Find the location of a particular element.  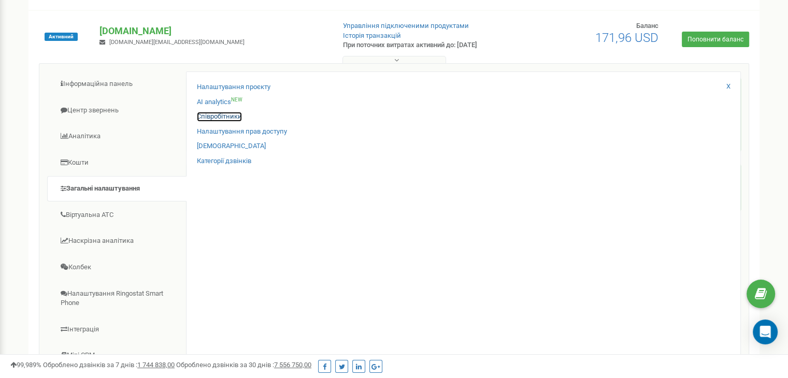

sup: NEW is located at coordinates (237, 99).